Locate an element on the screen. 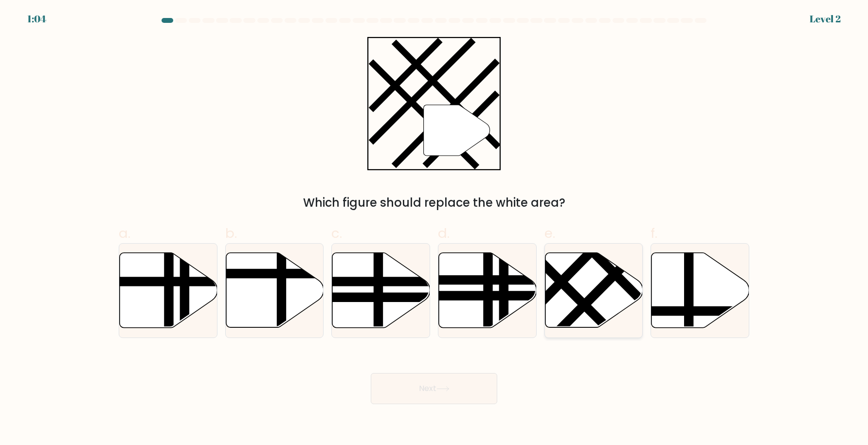 The height and width of the screenshot is (445, 868). span: b. is located at coordinates (231, 233).